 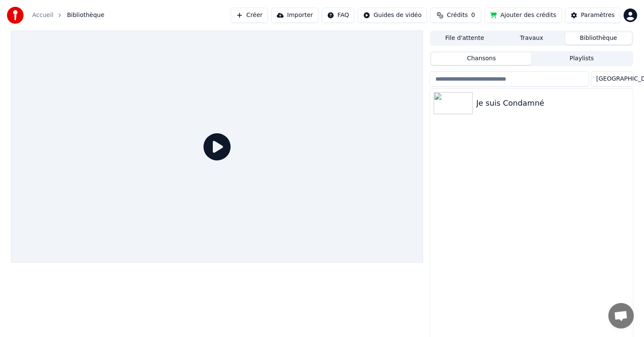 What do you see at coordinates (621, 316) in the screenshot?
I see `div: Ouvrir le chat` at bounding box center [621, 316].